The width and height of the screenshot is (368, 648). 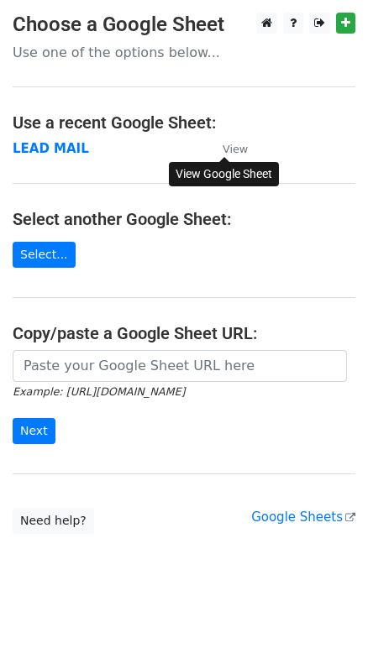 What do you see at coordinates (227, 149) in the screenshot?
I see `a: View` at bounding box center [227, 149].